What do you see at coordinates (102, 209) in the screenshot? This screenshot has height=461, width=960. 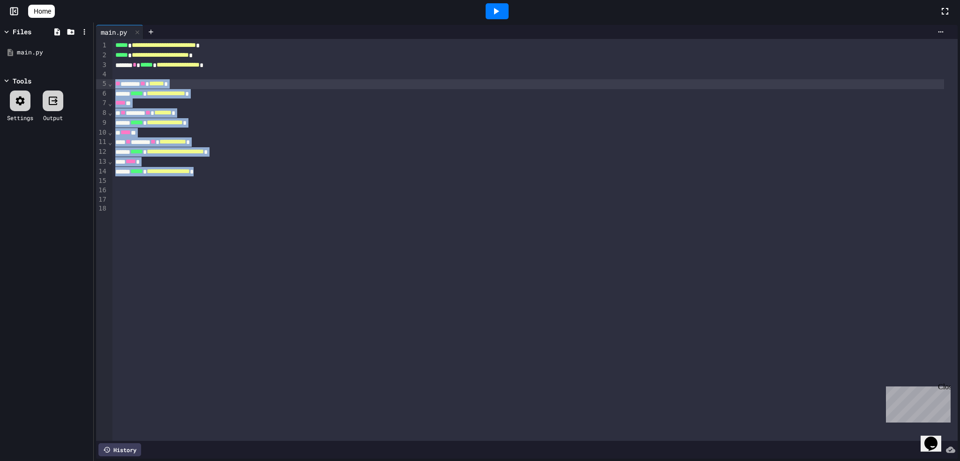 I see `div: 18` at bounding box center [102, 209].